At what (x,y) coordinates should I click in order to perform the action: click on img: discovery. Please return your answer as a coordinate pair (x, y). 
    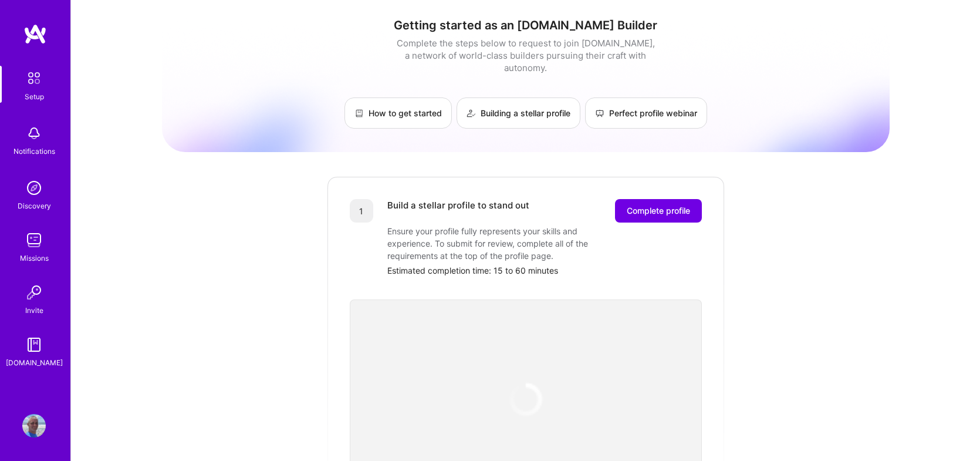
    Looking at the image, I should click on (34, 188).